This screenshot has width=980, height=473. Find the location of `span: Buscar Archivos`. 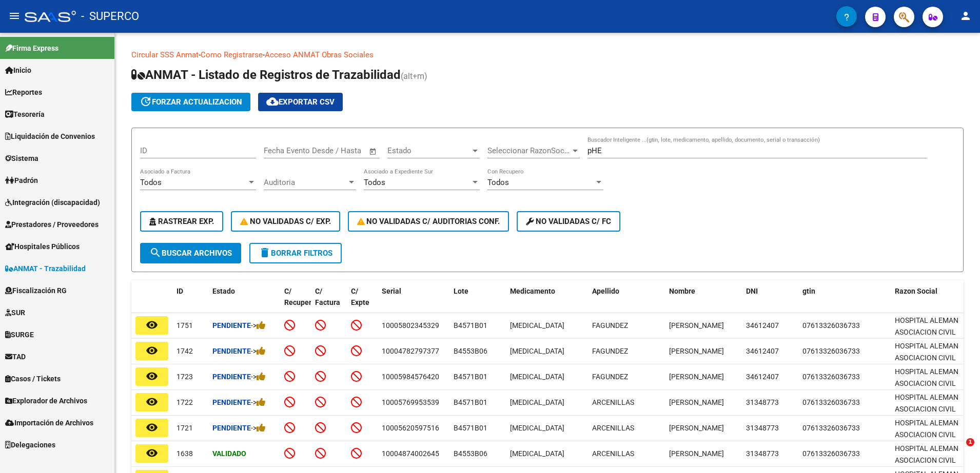

span: Buscar Archivos is located at coordinates (190, 253).